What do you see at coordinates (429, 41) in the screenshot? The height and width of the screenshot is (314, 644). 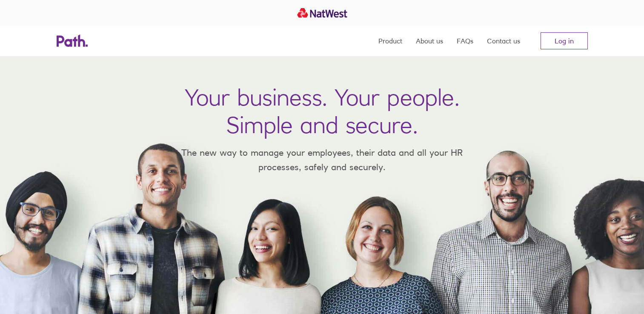 I see `a: About us` at bounding box center [429, 41].